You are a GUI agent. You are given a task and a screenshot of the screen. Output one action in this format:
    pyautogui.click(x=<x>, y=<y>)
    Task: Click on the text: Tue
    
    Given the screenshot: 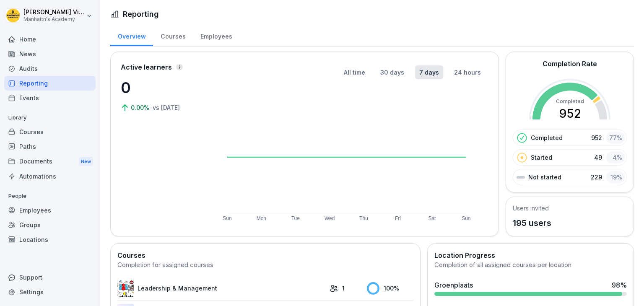 What is the action you would take?
    pyautogui.click(x=296, y=218)
    